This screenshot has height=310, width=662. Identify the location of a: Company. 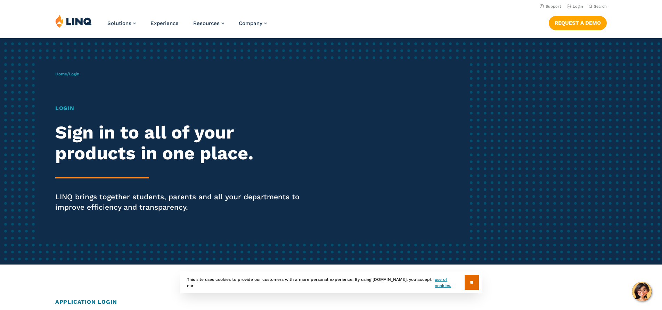
(253, 23).